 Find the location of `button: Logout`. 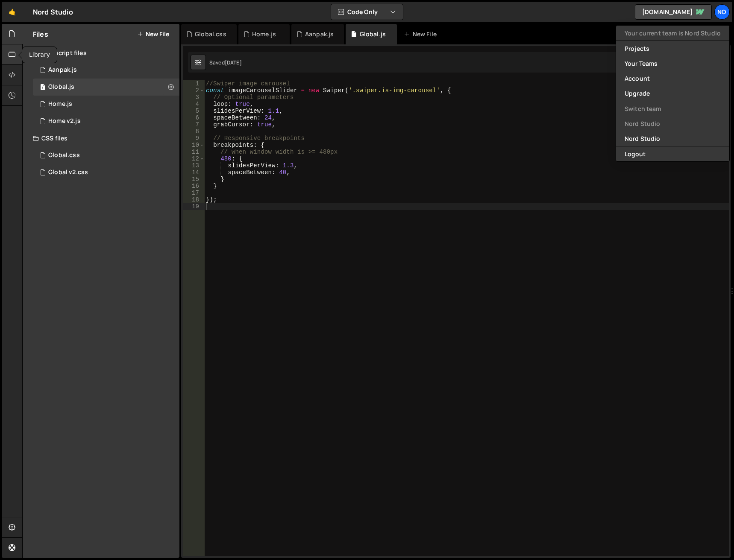

button: Logout is located at coordinates (672, 154).